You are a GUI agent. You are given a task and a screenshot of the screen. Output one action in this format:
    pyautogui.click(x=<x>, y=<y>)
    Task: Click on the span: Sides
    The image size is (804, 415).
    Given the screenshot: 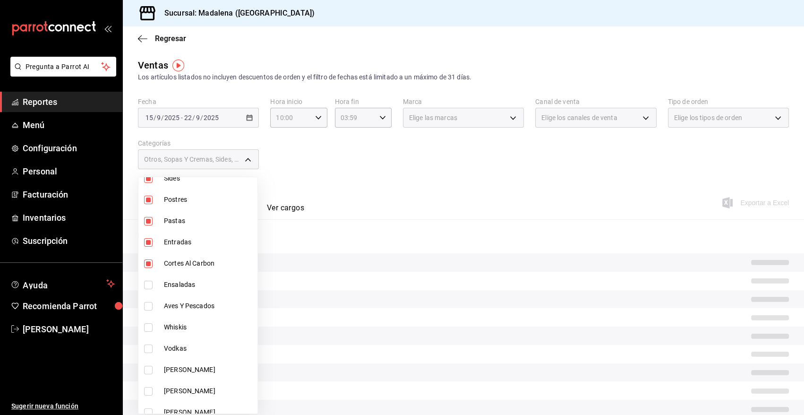 What is the action you would take?
    pyautogui.click(x=209, y=178)
    